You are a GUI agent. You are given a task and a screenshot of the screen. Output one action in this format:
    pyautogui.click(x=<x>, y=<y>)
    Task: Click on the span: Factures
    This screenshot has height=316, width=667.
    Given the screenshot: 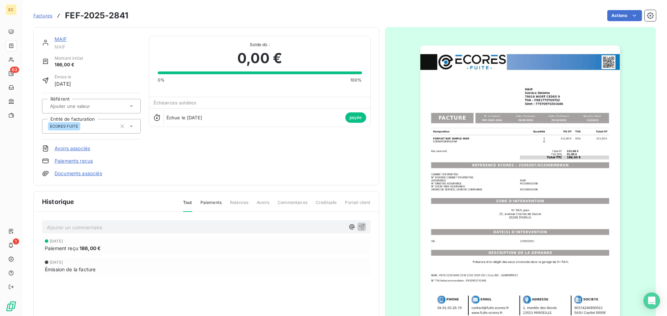 What is the action you would take?
    pyautogui.click(x=43, y=16)
    